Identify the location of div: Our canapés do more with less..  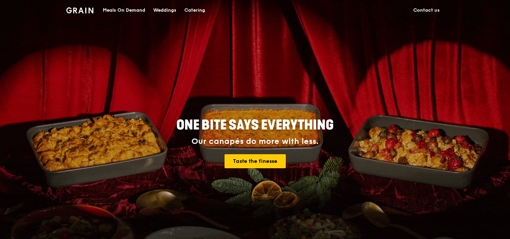
(255, 142).